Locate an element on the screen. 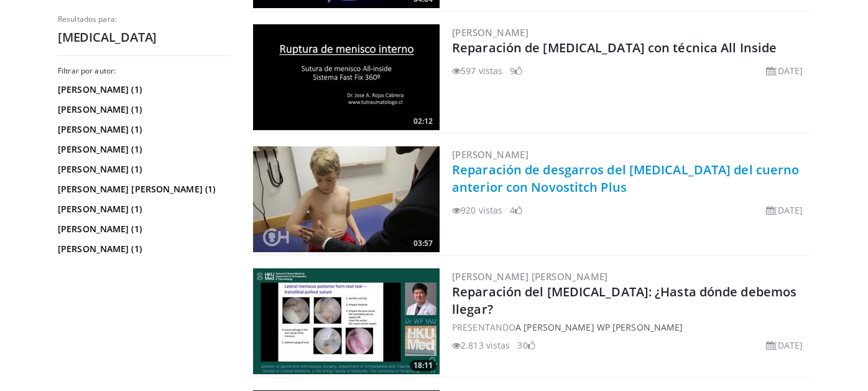 The image size is (868, 391). font: Filtrar por autor: is located at coordinates (87, 71).